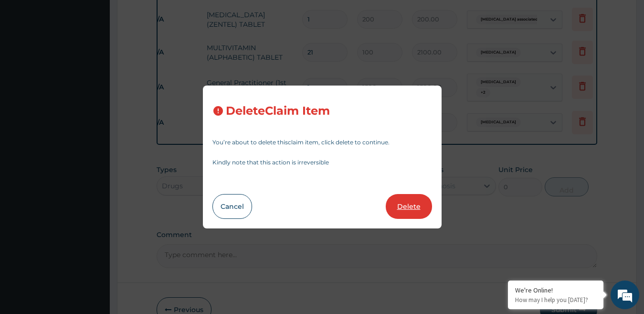 The width and height of the screenshot is (644, 314). What do you see at coordinates (322, 162) in the screenshot?
I see `p: Kindly note that this action is irreversible` at bounding box center [322, 162].